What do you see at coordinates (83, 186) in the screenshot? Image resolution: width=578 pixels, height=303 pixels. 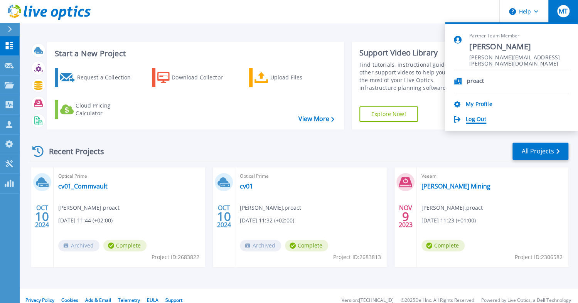 I see `a: cv01_Commvault` at bounding box center [83, 186].